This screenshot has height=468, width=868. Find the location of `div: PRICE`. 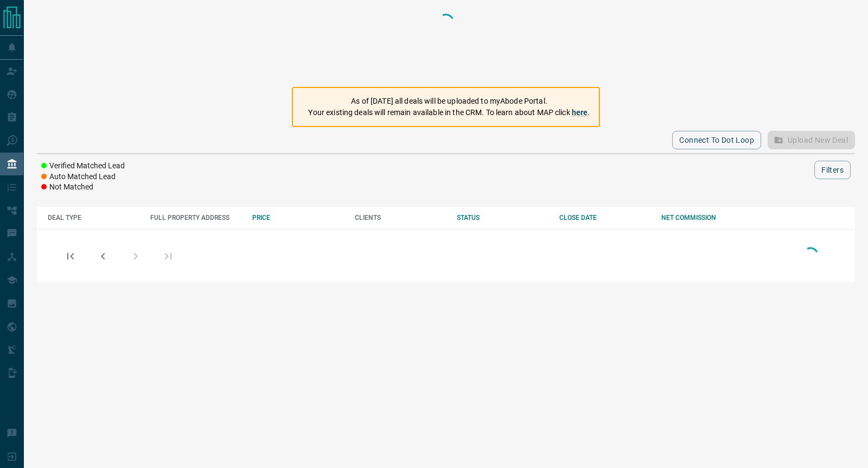

div: PRICE is located at coordinates (298, 218).